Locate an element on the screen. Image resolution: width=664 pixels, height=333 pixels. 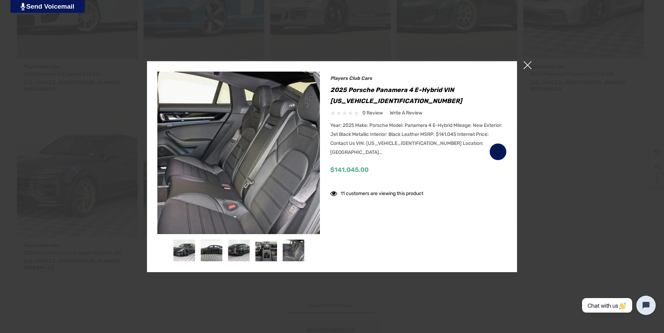
span: Write a Review is located at coordinates (406, 113).